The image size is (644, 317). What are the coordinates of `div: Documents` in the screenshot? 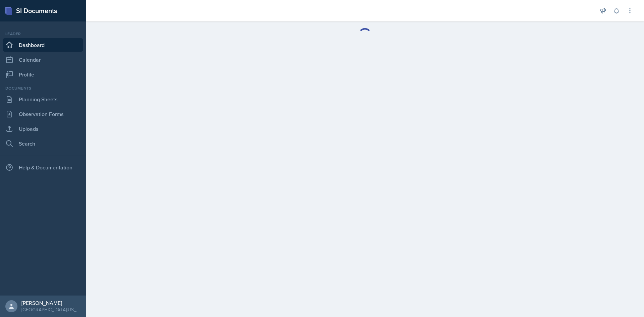 It's located at (43, 88).